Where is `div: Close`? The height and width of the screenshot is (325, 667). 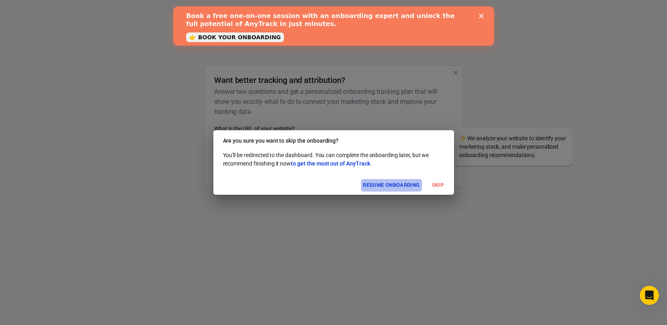
div: Close is located at coordinates (310, 10).